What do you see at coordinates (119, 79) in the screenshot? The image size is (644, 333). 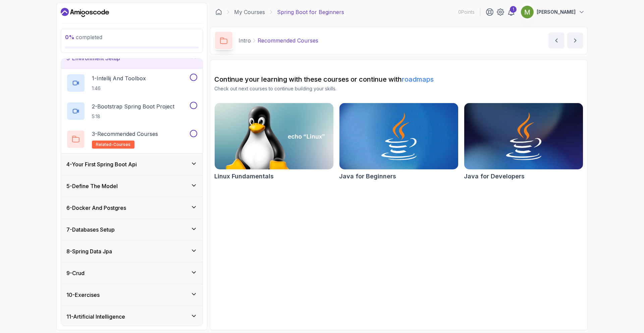 I see `p: 1 - Intellij And Toolbox` at bounding box center [119, 79].